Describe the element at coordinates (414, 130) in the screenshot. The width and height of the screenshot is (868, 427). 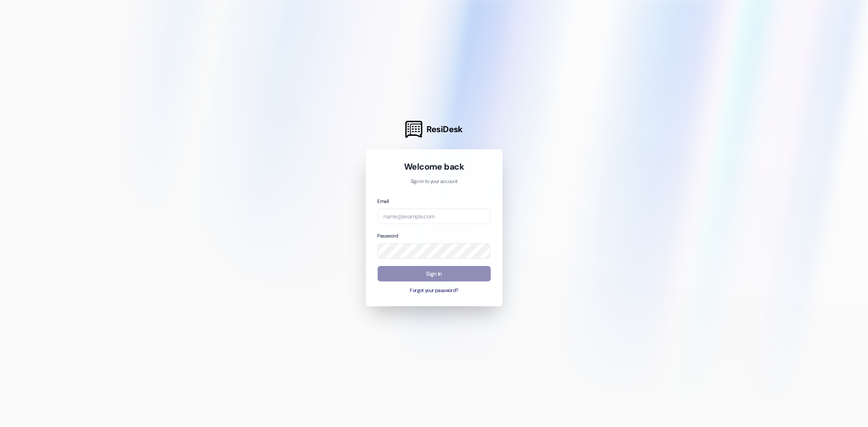
I see `img: ResiDesk Logo` at that location.